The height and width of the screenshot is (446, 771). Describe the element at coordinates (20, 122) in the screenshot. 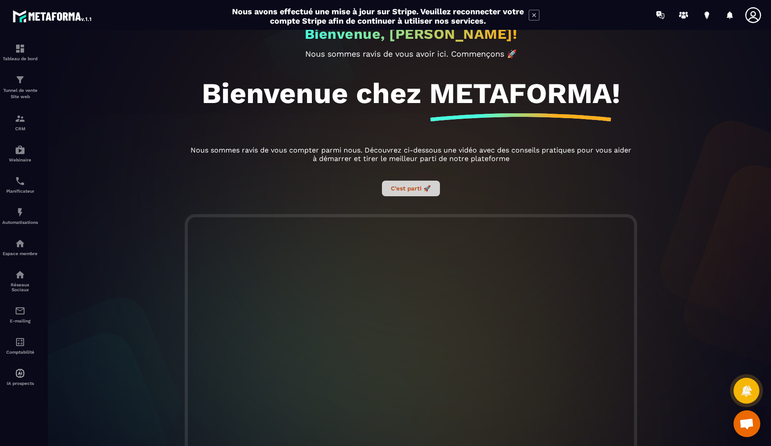

I see `a: formationformationCRM` at that location.